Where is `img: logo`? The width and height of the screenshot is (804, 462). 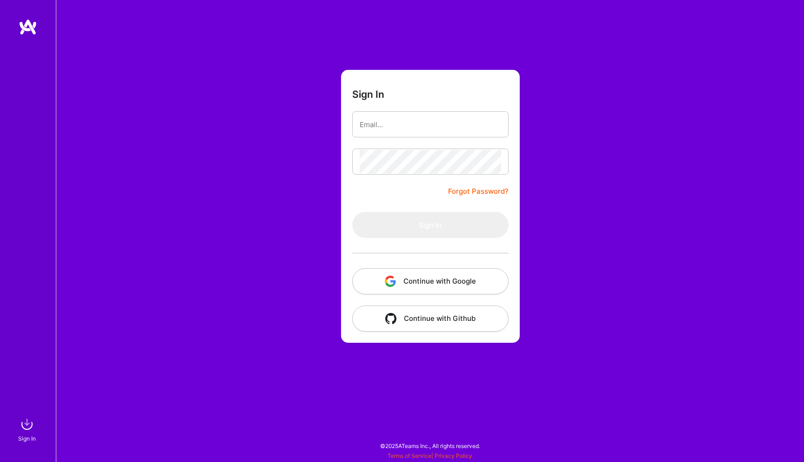
img: logo is located at coordinates (28, 27).